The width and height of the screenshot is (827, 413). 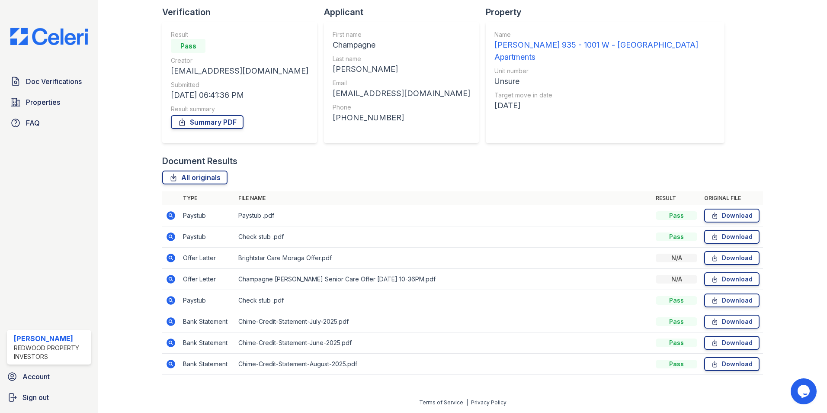 I want to click on td: Chime-Credit-Statement-August-2025.pdf, so click(x=444, y=364).